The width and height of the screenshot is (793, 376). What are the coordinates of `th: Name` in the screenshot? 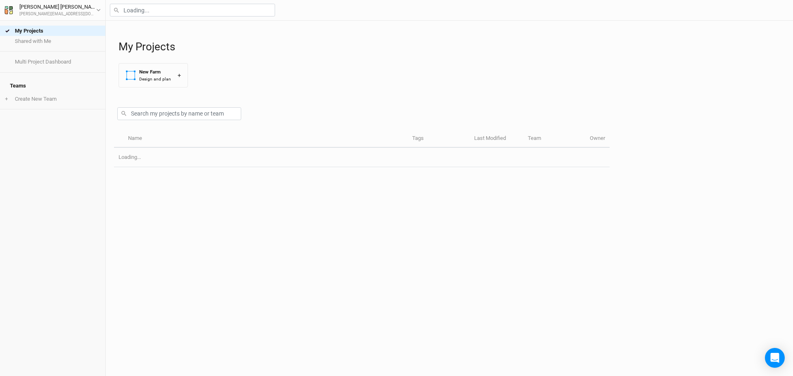 It's located at (265, 139).